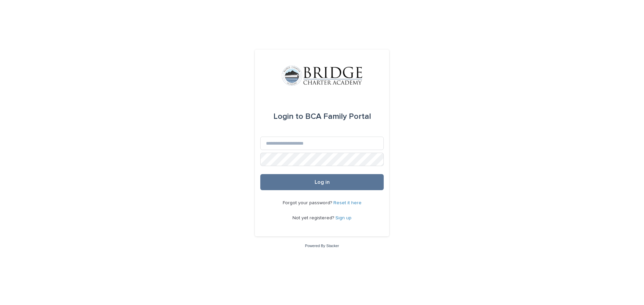 The height and width of the screenshot is (305, 644). I want to click on div: BCA Family Portal, so click(322, 117).